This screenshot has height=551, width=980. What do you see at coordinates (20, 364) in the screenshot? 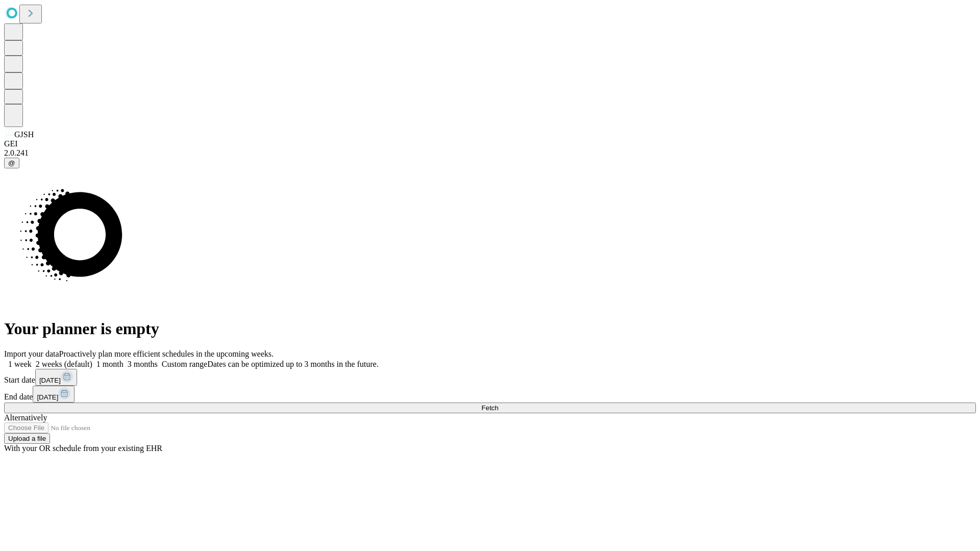
I see `span: 1 week` at bounding box center [20, 364].